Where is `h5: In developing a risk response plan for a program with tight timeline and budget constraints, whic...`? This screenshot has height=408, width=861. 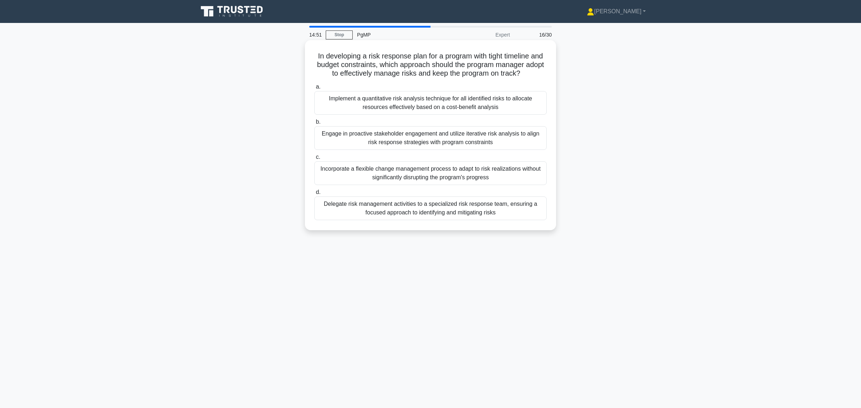 h5: In developing a risk response plan for a program with tight timeline and budget constraints, whic... is located at coordinates (430, 65).